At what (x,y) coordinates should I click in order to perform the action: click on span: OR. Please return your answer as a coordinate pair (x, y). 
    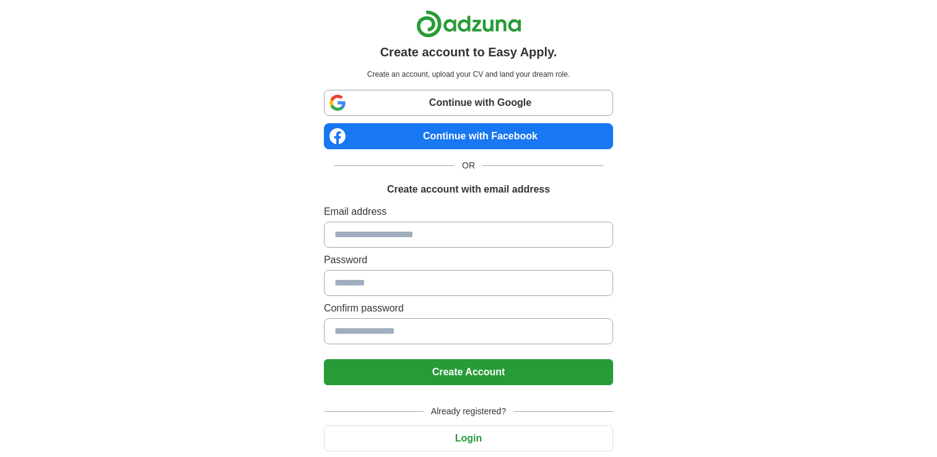
    Looking at the image, I should click on (468, 165).